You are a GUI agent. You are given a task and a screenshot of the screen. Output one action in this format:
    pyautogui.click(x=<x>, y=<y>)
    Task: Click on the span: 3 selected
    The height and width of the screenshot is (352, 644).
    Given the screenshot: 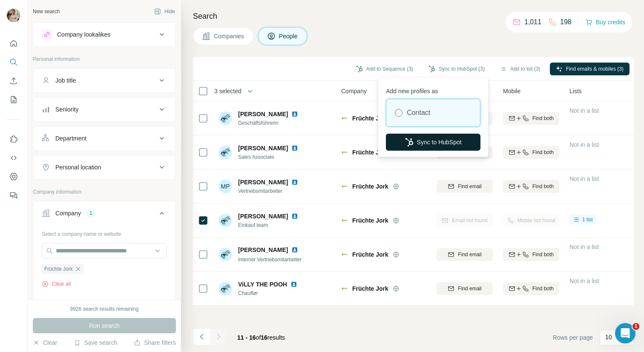 What is the action you would take?
    pyautogui.click(x=228, y=91)
    